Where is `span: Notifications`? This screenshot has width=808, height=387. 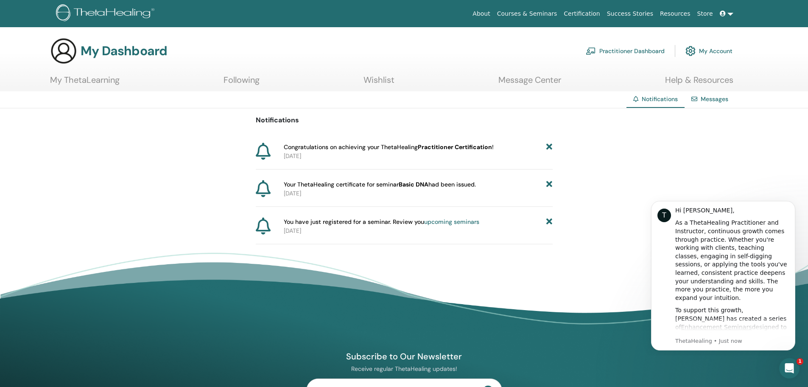
span: Notifications is located at coordinates (660, 99).